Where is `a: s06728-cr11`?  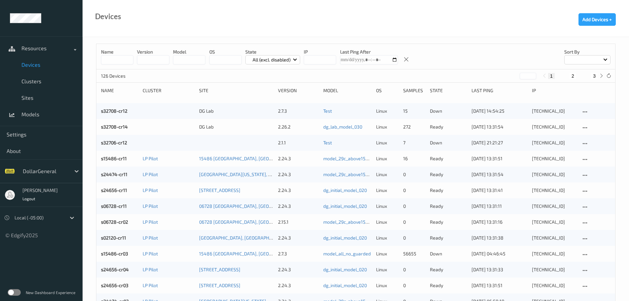 a: s06728-cr11 is located at coordinates (114, 206).